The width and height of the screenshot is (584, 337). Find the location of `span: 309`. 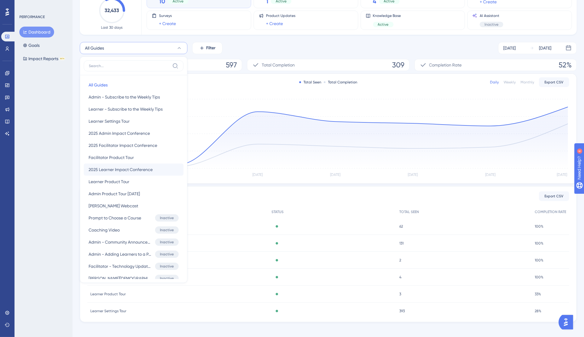

span: 309 is located at coordinates (398, 65).